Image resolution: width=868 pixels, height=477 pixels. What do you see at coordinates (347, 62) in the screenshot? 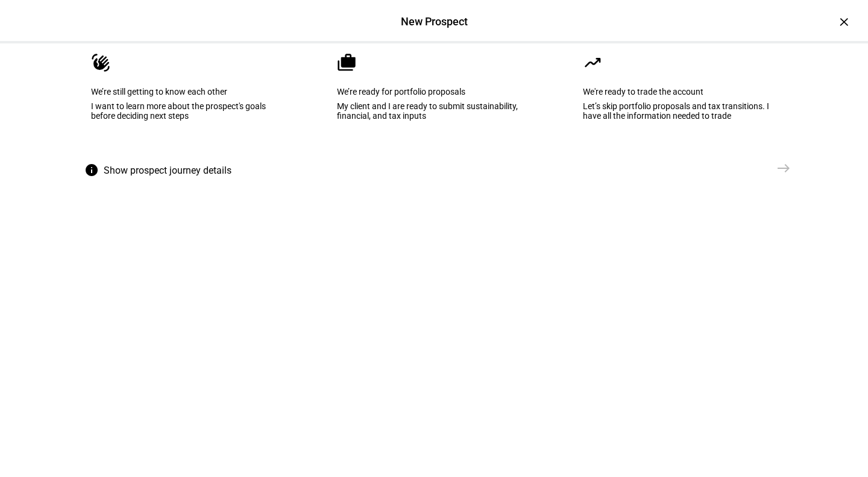
I see `mat-icon: cases` at bounding box center [347, 62].